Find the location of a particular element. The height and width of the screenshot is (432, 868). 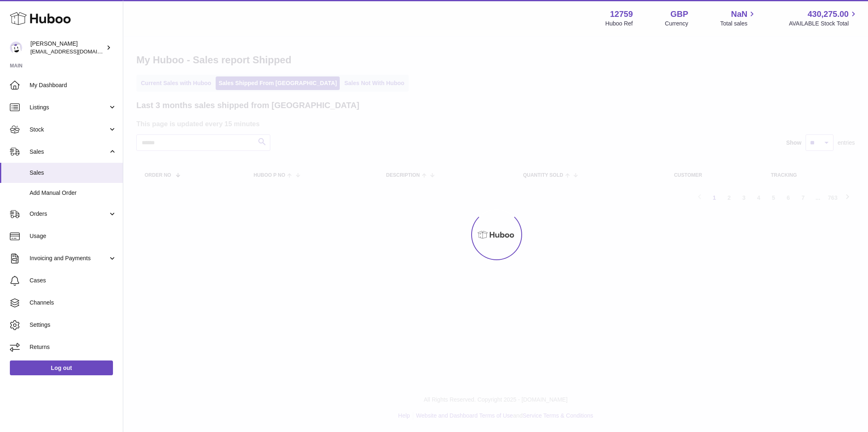

div: Currency is located at coordinates (677, 24).